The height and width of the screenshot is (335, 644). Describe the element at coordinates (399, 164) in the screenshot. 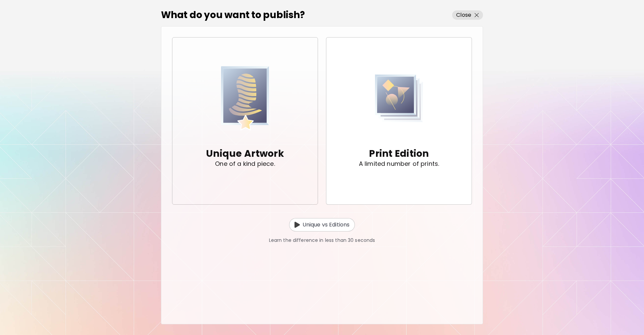

I see `p: A limited number of prints.` at that location.